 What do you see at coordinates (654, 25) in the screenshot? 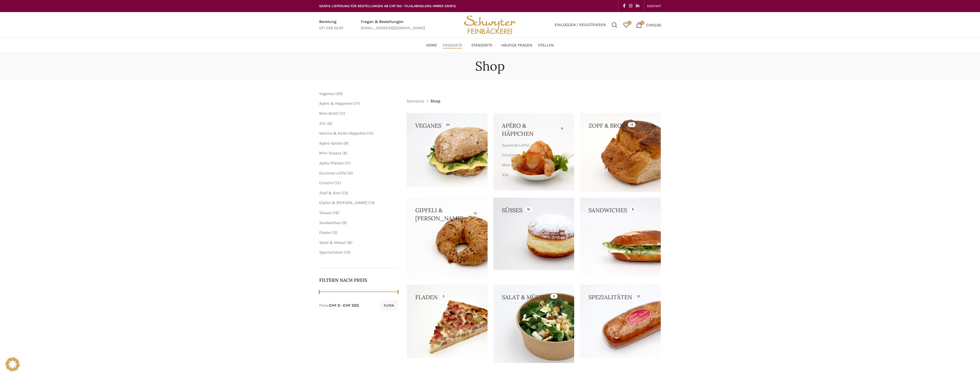
I see `bdi: 0.00` at bounding box center [654, 25].